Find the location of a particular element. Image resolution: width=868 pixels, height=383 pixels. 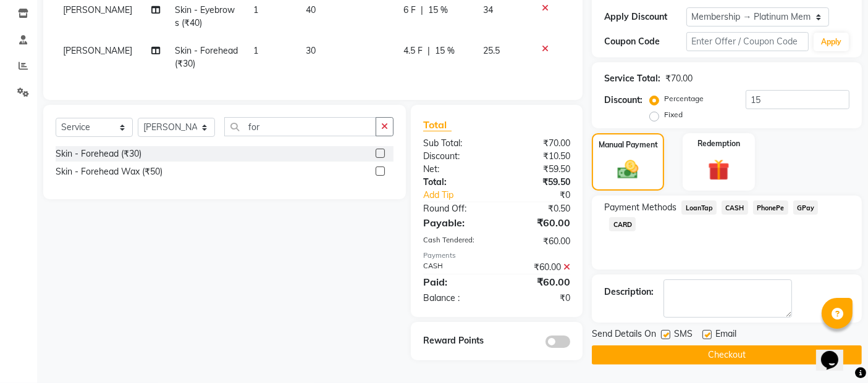

span: 34 is located at coordinates (488, 10).